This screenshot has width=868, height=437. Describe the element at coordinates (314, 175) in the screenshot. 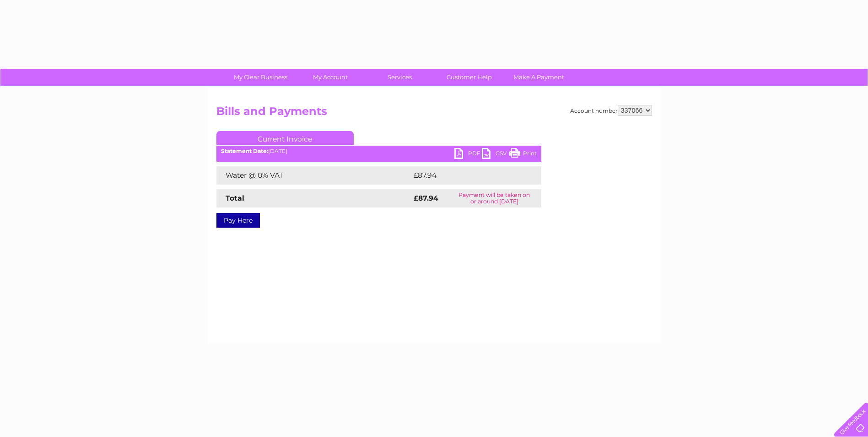

I see `td: Water @ 0% VAT` at that location.